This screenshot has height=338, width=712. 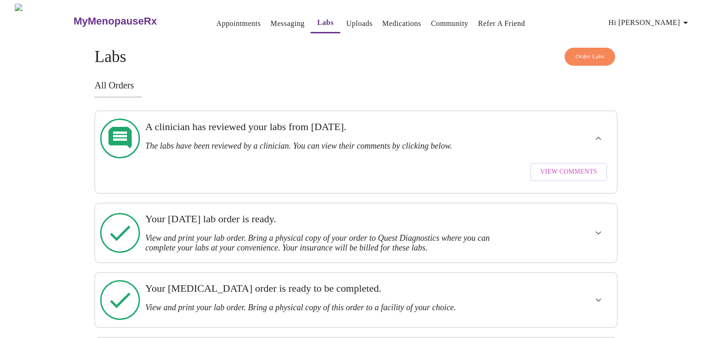 I want to click on a: MyMenopauseRx, so click(x=133, y=21).